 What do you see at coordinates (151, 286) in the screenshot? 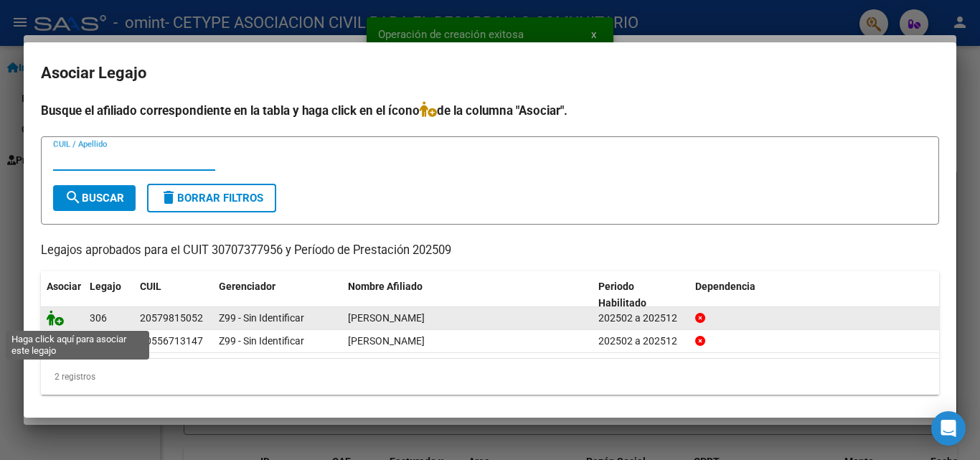
I see `span: CUIL` at bounding box center [151, 286].